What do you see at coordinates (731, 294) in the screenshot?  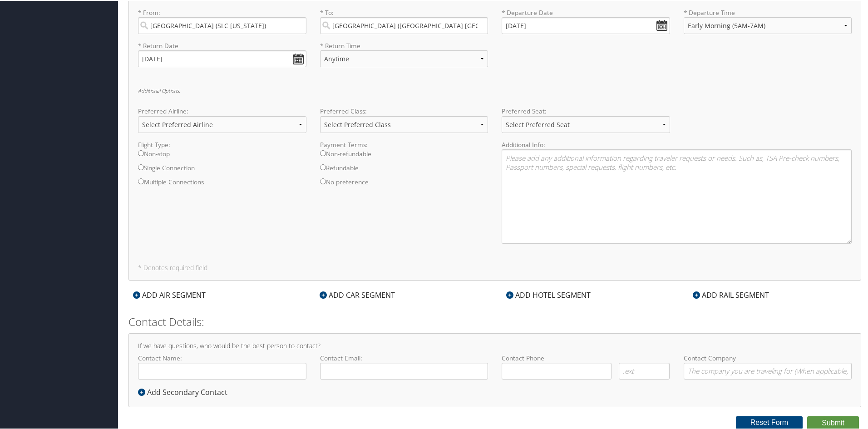 I see `div: ADD RAIL SEGMENT` at bounding box center [731, 294].